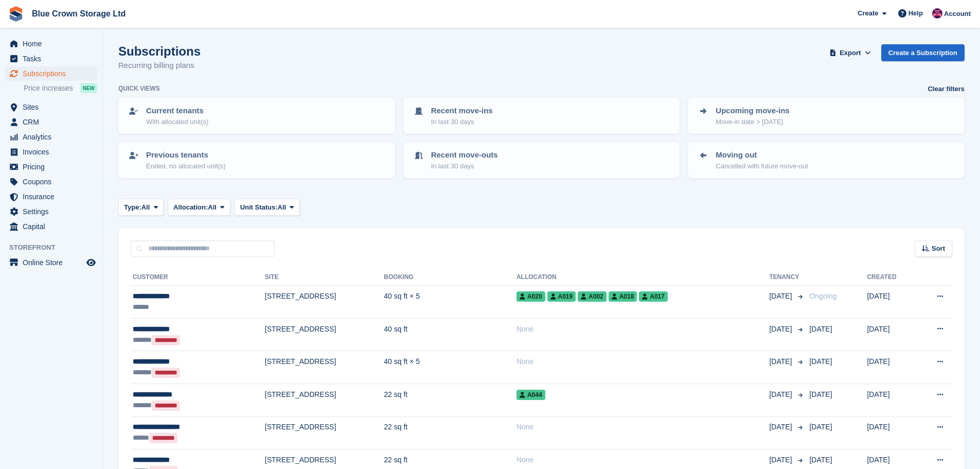  What do you see at coordinates (450, 334) in the screenshot?
I see `td: 40 sq ft` at bounding box center [450, 334].